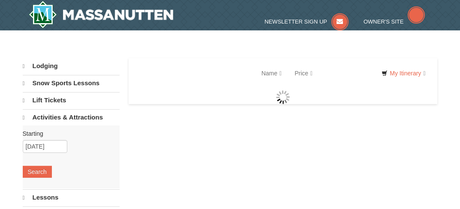 Image resolution: width=460 pixels, height=209 pixels. What do you see at coordinates (296, 21) in the screenshot?
I see `span: Newsletter Sign Up` at bounding box center [296, 21].